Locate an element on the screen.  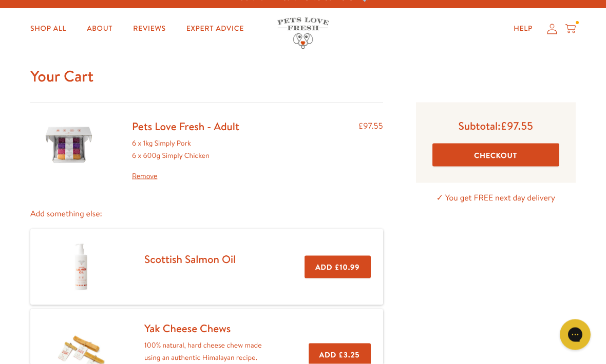
a: Shop All is located at coordinates (48, 30).